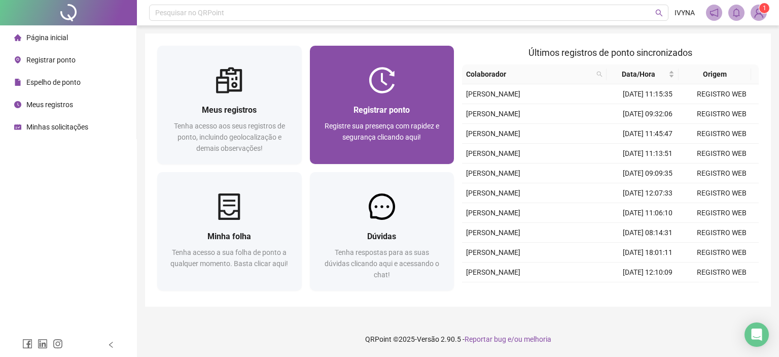 This screenshot has height=357, width=779. Describe the element at coordinates (382, 263) in the screenshot. I see `span: Tenha respostas para as suas dúvidas clicando aqui e acessando o chat!` at that location.